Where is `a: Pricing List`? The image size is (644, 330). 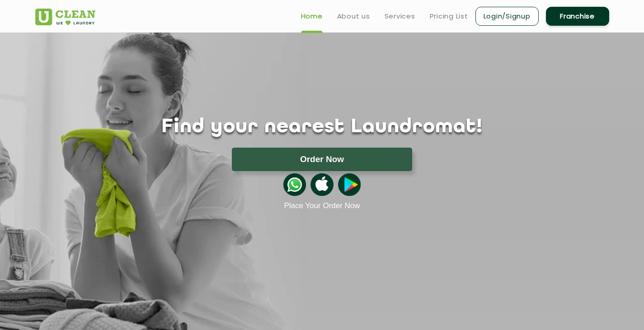 a: Pricing List is located at coordinates (449, 16).